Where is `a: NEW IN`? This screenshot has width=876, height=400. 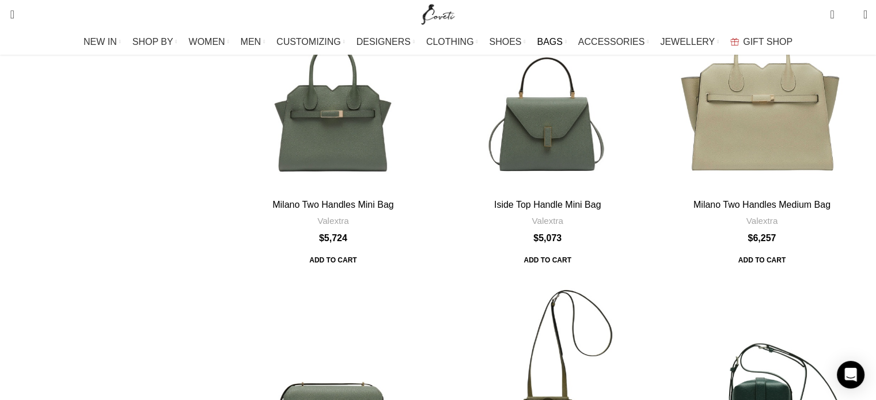
a: NEW IN is located at coordinates (102, 42).